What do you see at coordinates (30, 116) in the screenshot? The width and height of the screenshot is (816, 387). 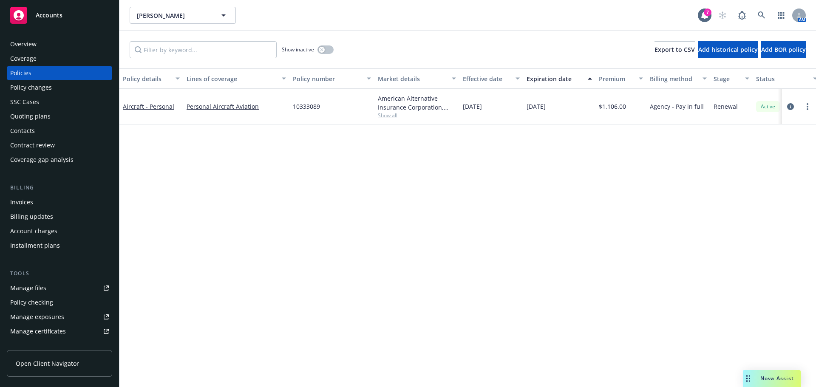 I see `div: Quoting plans` at bounding box center [30, 116].